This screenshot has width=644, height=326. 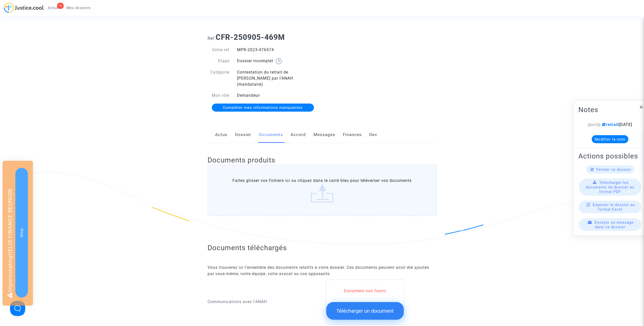 I want to click on a: Actus, so click(x=221, y=135).